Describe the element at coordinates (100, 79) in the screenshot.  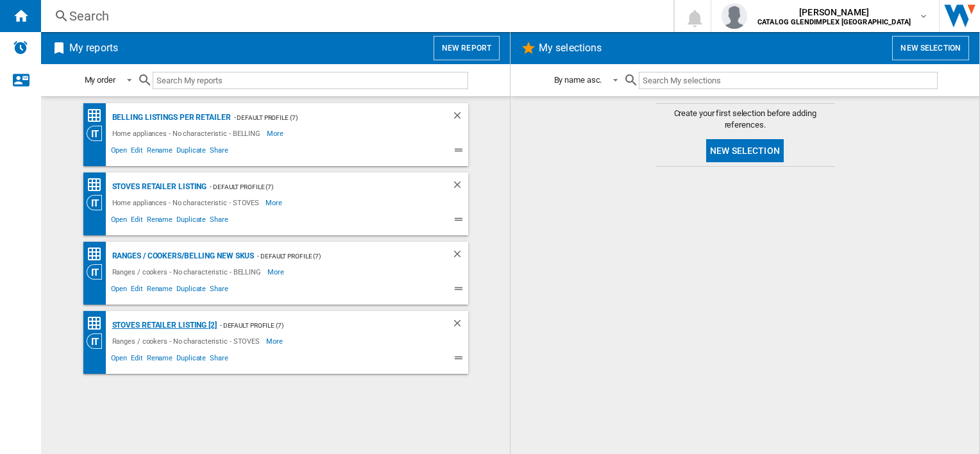
I see `div: My order` at that location.